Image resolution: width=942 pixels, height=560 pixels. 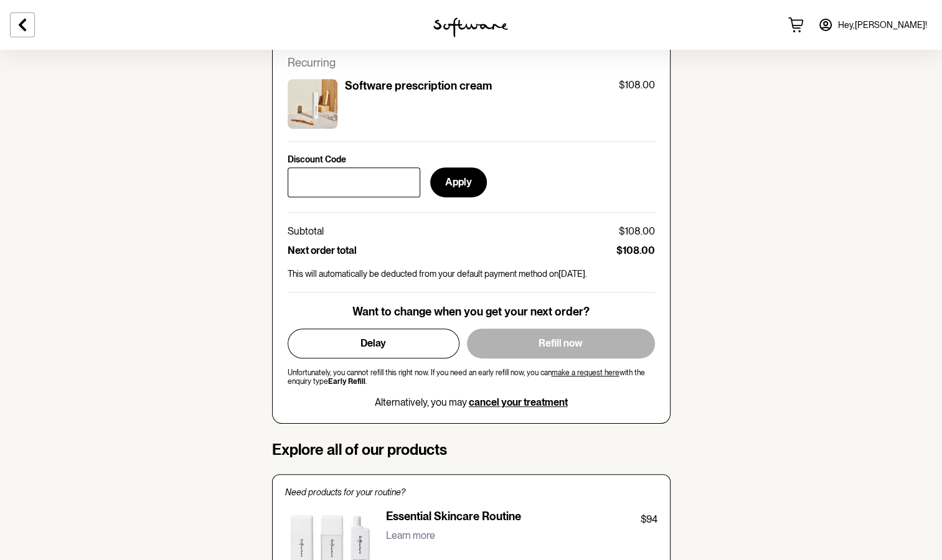 I want to click on button: Refill now, so click(x=561, y=344).